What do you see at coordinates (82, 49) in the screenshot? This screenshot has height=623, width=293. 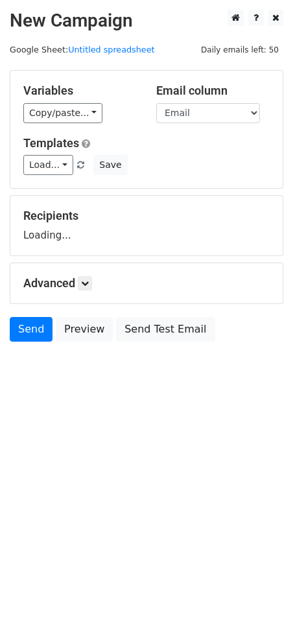 I see `small: Google Sheet:` at bounding box center [82, 49].